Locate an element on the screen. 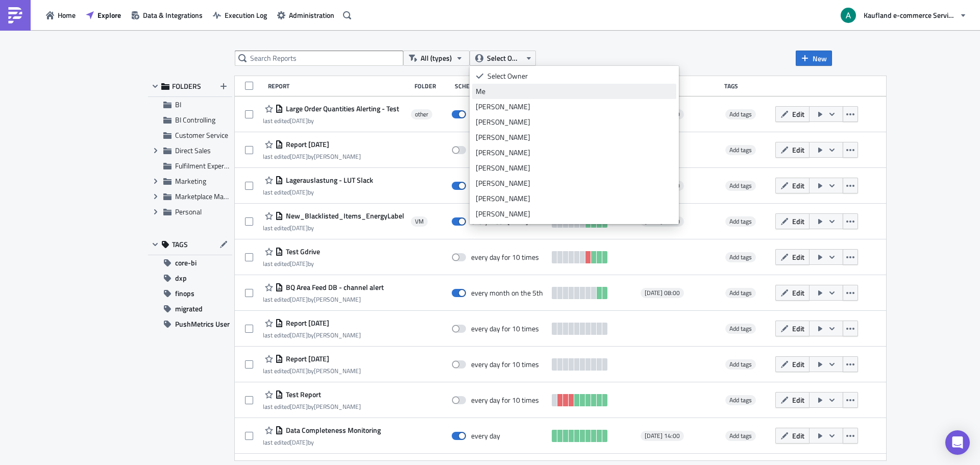 The image size is (980, 465). time: 2025-09-30T11:54:47Z is located at coordinates (298, 192).